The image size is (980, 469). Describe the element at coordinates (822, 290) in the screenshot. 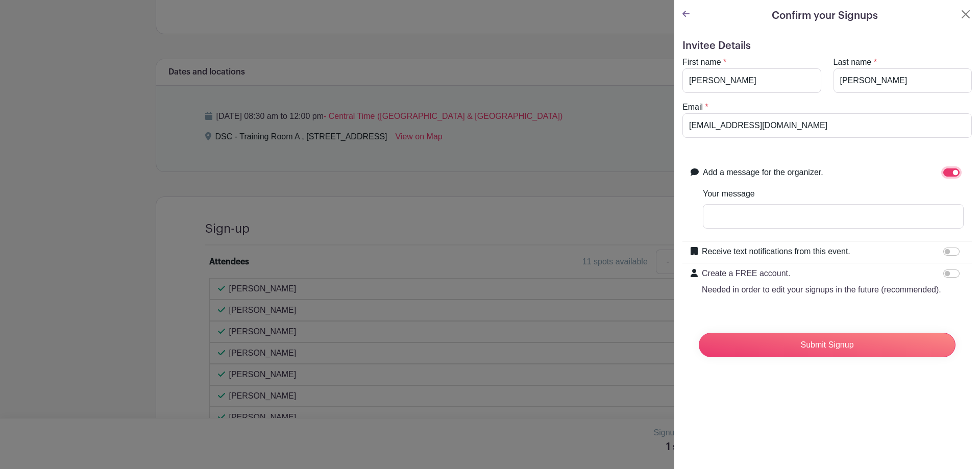

I see `p: Needed in order to edit your signups in the future (recommended).` at that location.